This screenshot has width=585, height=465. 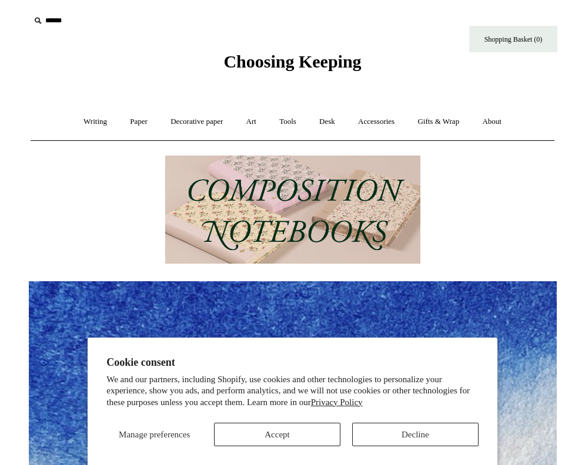 What do you see at coordinates (196, 122) in the screenshot?
I see `a: Decorative paper` at bounding box center [196, 122].